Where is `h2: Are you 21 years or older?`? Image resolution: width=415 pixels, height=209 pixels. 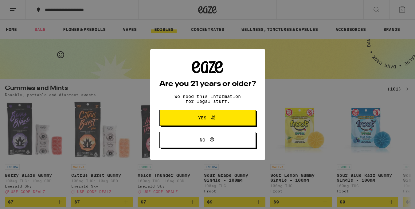 h2: Are you 21 years or older? is located at coordinates (208, 84).